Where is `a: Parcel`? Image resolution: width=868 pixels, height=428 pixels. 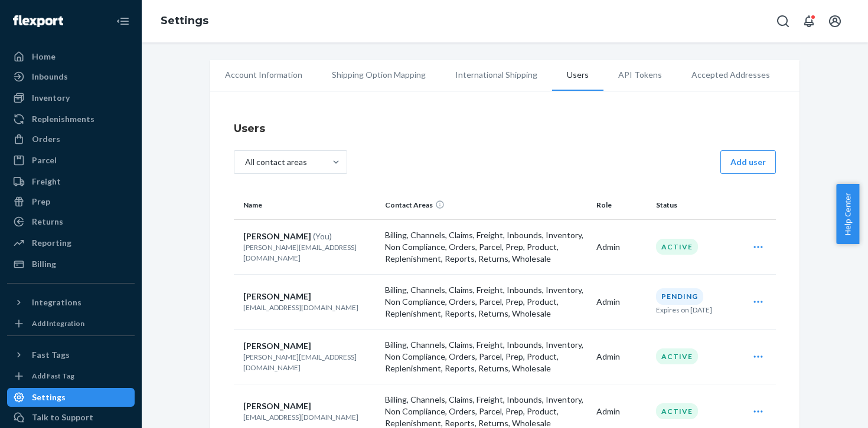 a: Parcel is located at coordinates (70, 160).